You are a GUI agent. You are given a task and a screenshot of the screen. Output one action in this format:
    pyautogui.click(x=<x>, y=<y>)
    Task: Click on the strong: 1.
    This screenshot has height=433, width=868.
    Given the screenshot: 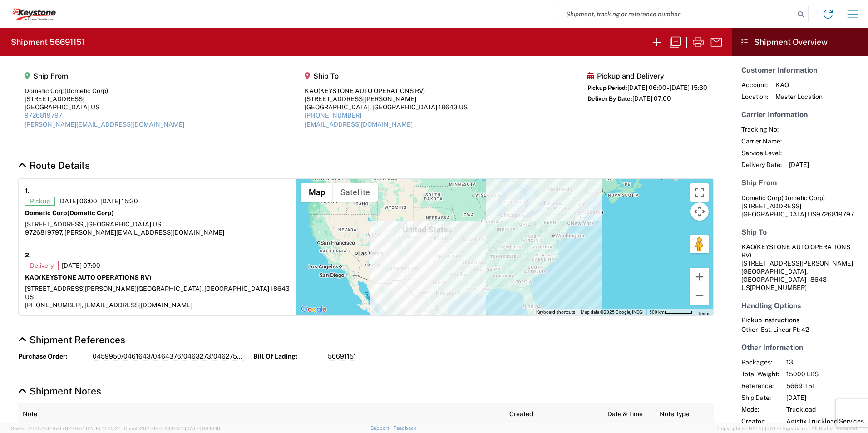 What is the action you would take?
    pyautogui.click(x=27, y=190)
    